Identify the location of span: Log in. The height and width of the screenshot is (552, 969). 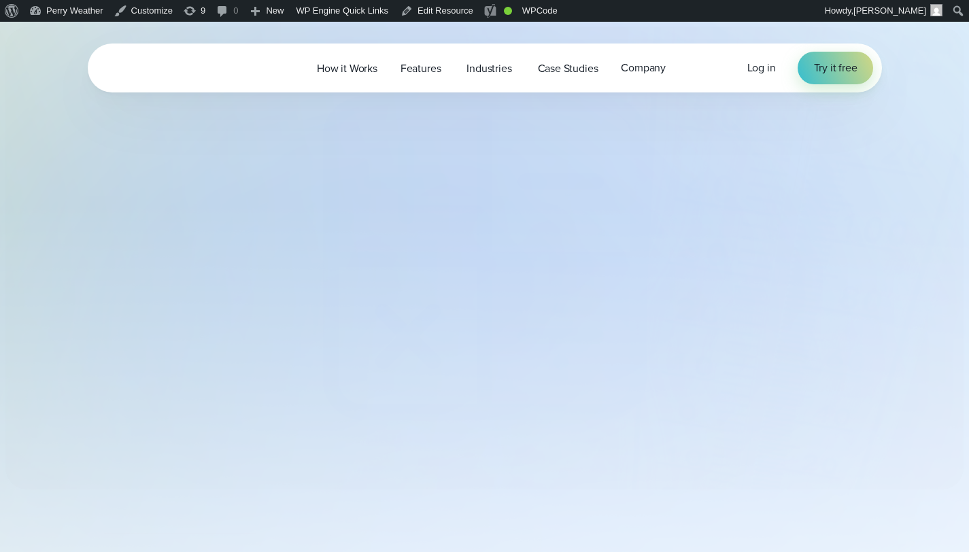
(761, 67).